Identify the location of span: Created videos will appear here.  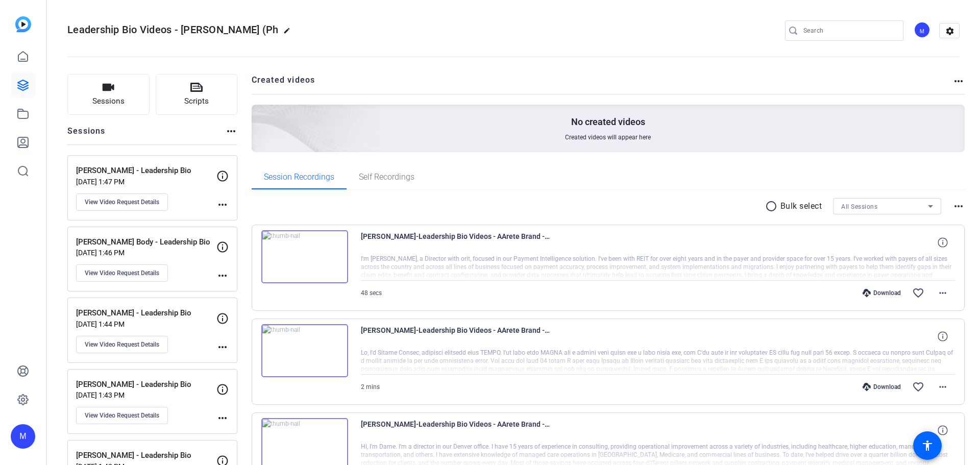
(608, 137).